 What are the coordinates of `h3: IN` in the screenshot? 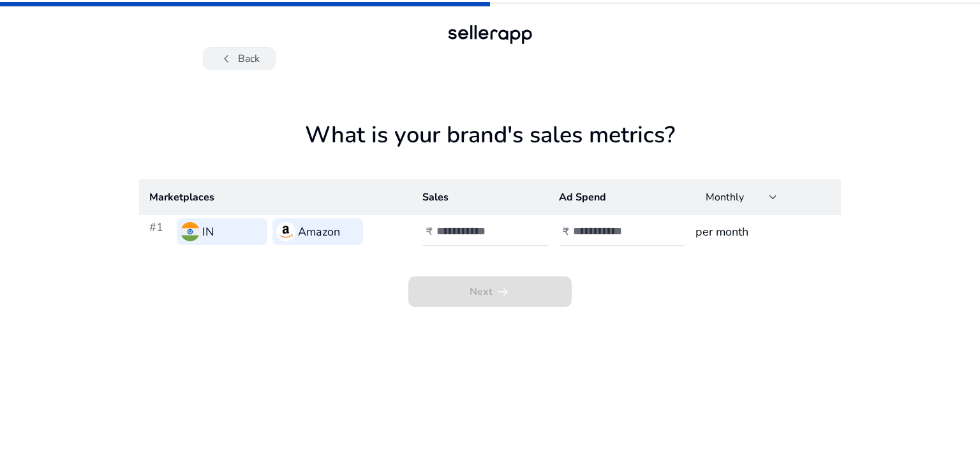 It's located at (208, 232).